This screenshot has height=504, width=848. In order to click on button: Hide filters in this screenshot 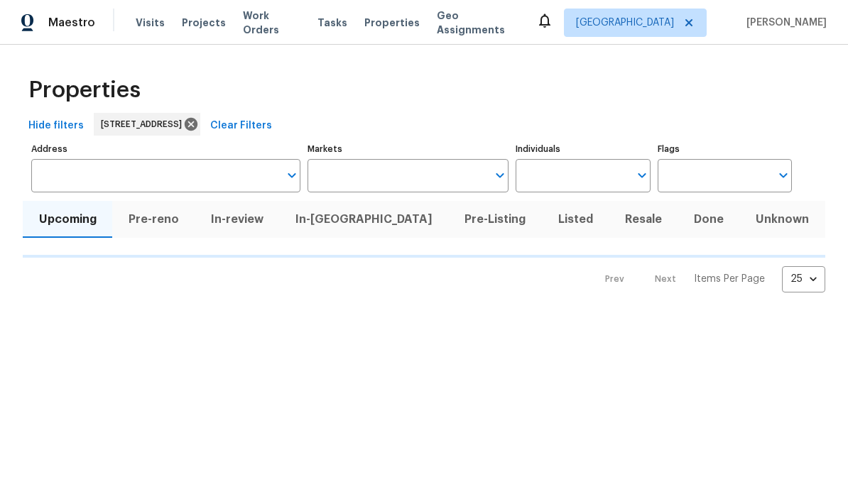, I will do `click(56, 126)`.